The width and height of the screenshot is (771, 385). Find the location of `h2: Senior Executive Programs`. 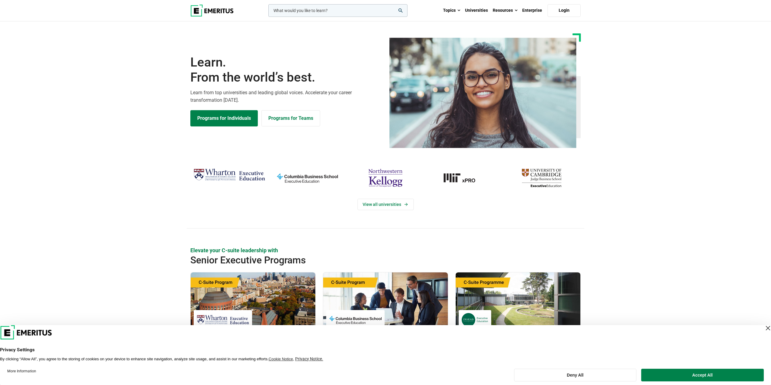

h2: Senior Executive Programs is located at coordinates (366, 260).